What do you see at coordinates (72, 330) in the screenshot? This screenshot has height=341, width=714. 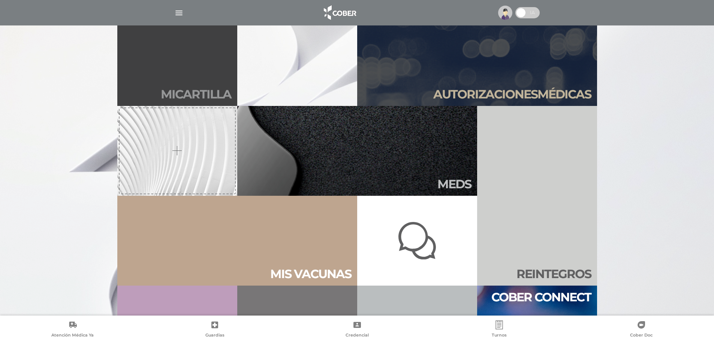 I see `a: Atención Médica Ya` at bounding box center [72, 330].